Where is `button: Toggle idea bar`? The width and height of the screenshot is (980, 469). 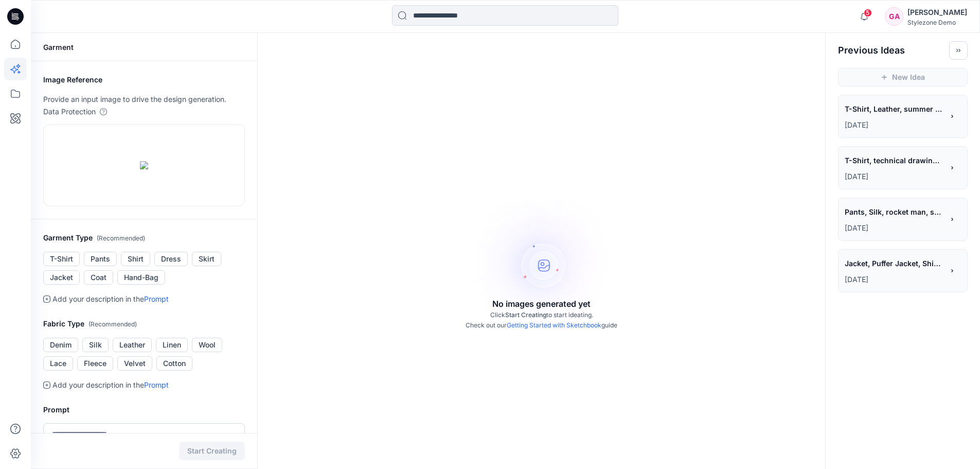
button: Toggle idea bar is located at coordinates (958, 51).